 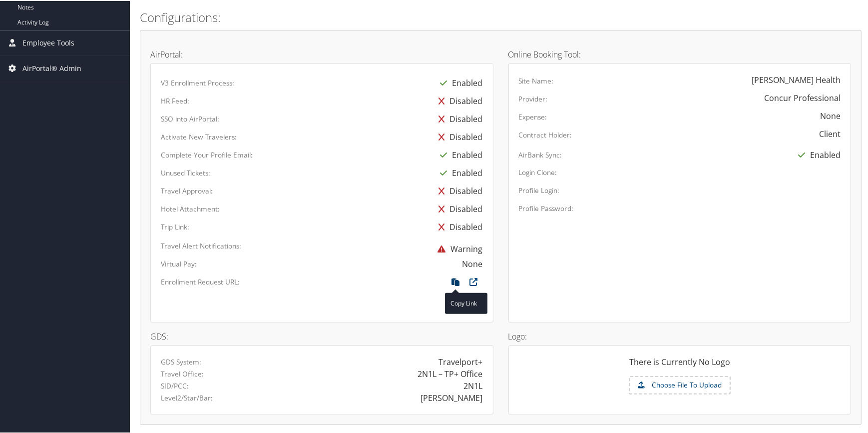 What do you see at coordinates (680, 384) in the screenshot?
I see `label: Choose File To Upload` at bounding box center [680, 384].